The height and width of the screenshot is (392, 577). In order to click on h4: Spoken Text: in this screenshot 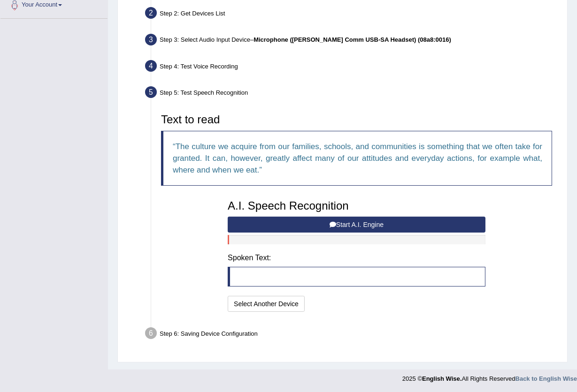, I will do `click(356, 258)`.